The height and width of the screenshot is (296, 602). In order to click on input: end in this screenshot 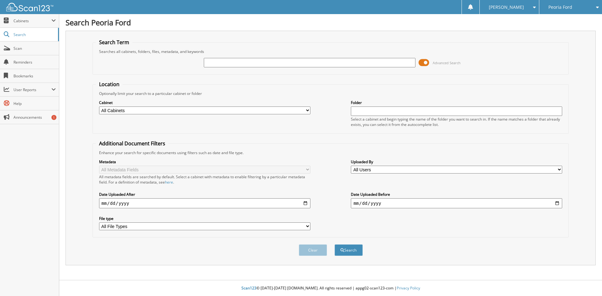, I will do `click(456, 203)`.